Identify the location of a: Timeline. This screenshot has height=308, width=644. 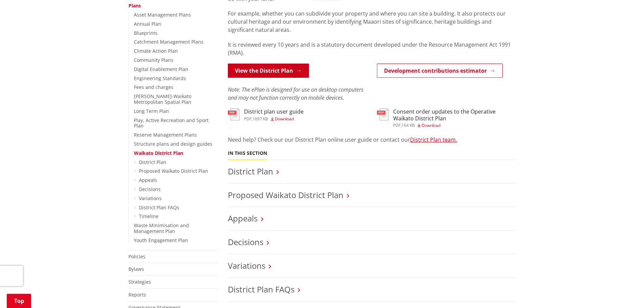
(149, 216).